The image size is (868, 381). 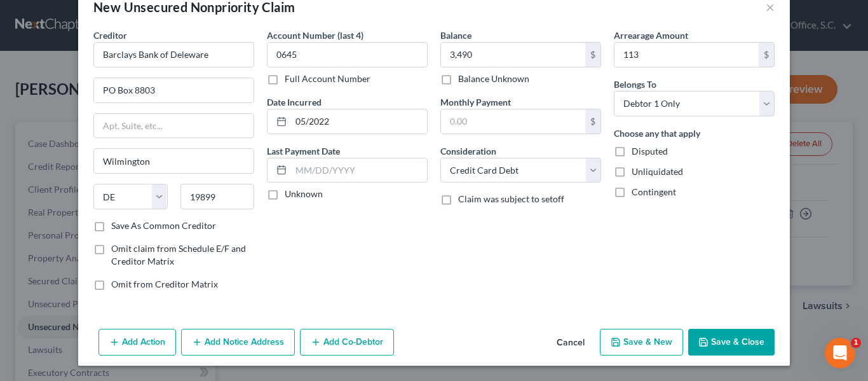 What do you see at coordinates (494, 79) in the screenshot?
I see `label: Balance Unknown` at bounding box center [494, 79].